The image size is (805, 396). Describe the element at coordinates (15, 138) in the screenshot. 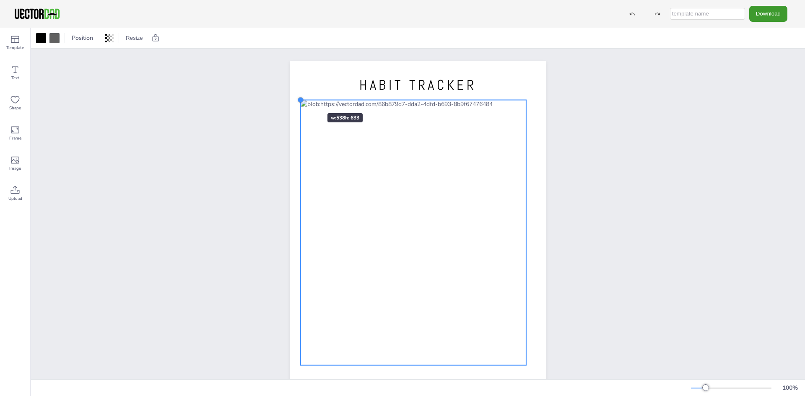

I see `span: Frame` at that location.